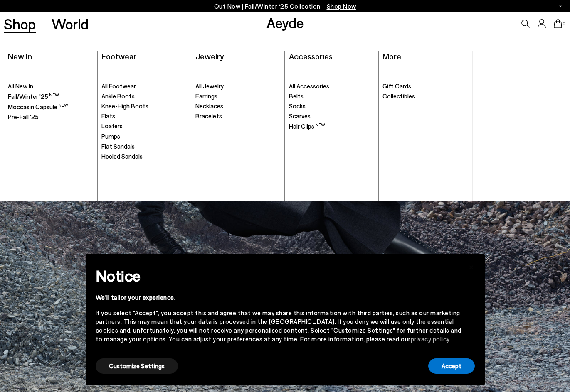  I want to click on a: Bracelets, so click(238, 116).